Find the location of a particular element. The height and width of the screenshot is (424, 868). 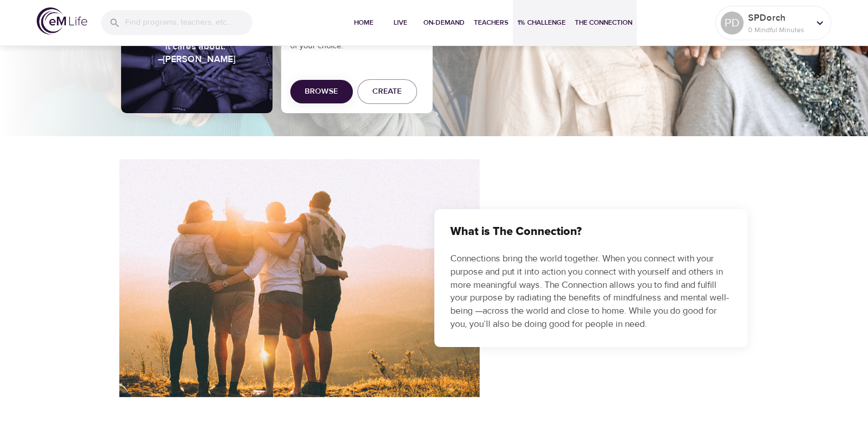

div: PD is located at coordinates (732, 23).